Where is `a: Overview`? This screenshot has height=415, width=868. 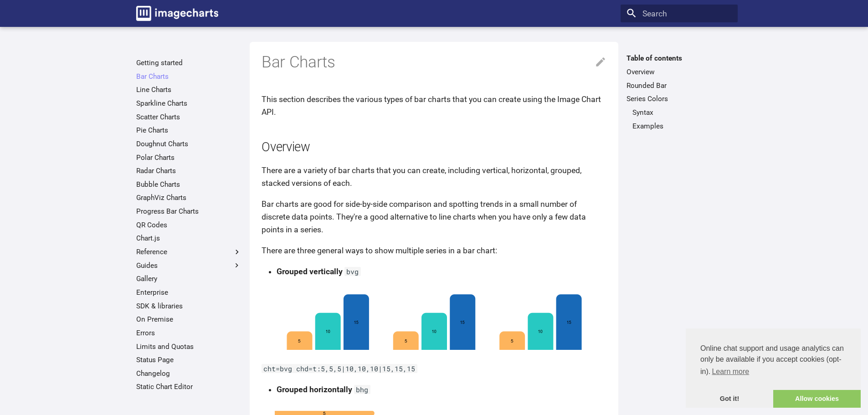 a: Overview is located at coordinates (679, 72).